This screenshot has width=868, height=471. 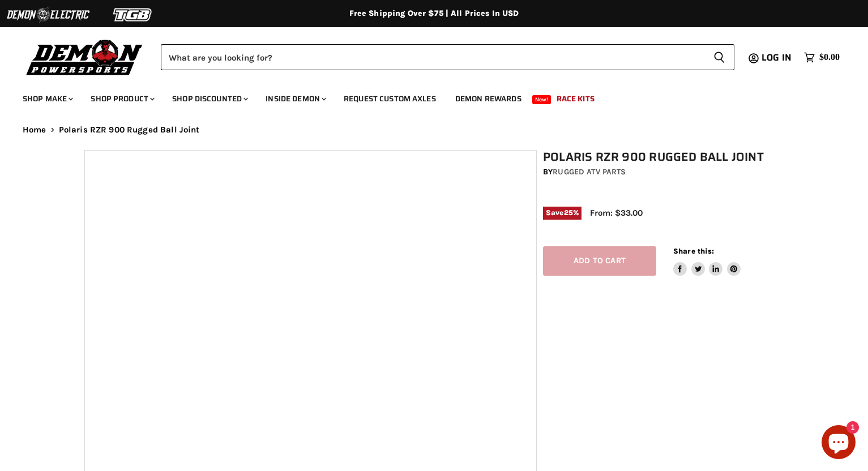 What do you see at coordinates (562, 213) in the screenshot?
I see `span: Save %` at bounding box center [562, 213].